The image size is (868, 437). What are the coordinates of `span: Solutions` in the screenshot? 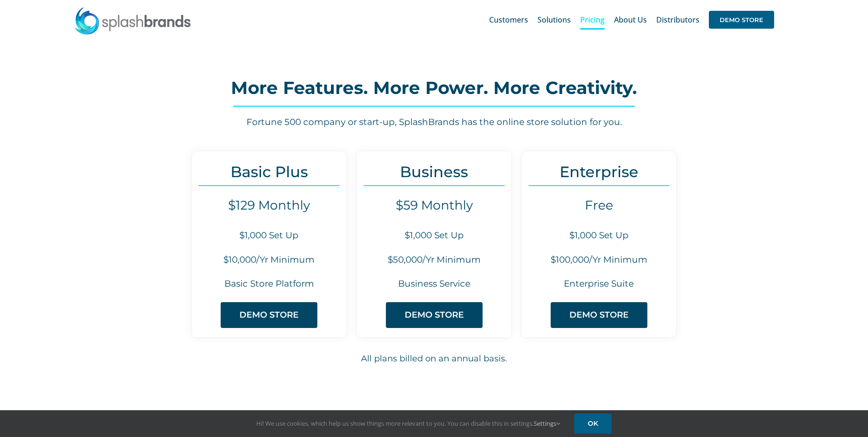 It's located at (554, 20).